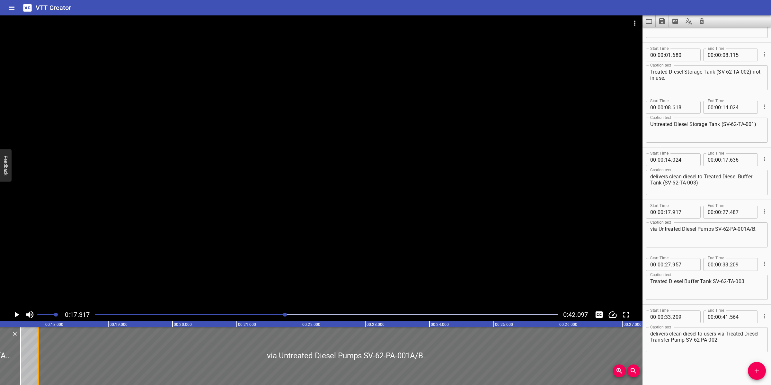 This screenshot has height=385, width=771. Describe the element at coordinates (684, 107) in the screenshot. I see `input: 618` at that location.